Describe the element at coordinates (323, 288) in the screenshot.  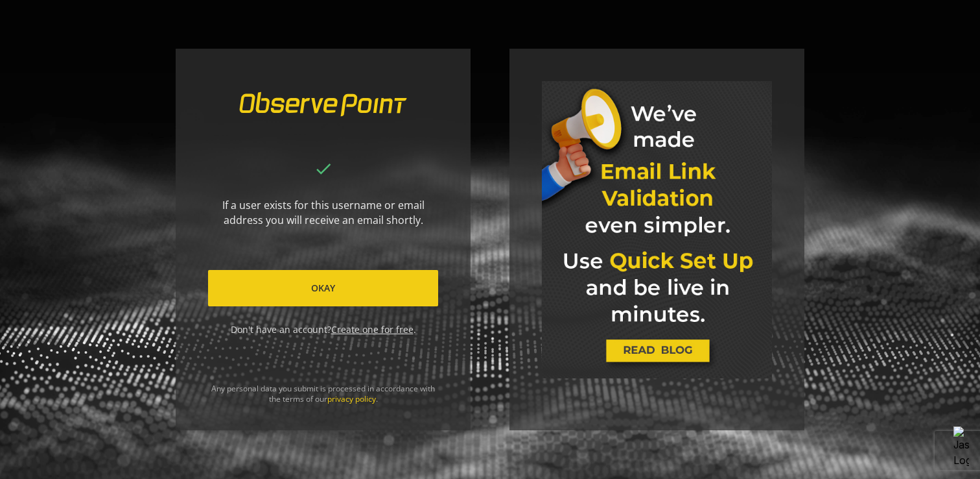
I see `span: Okay` at that location.